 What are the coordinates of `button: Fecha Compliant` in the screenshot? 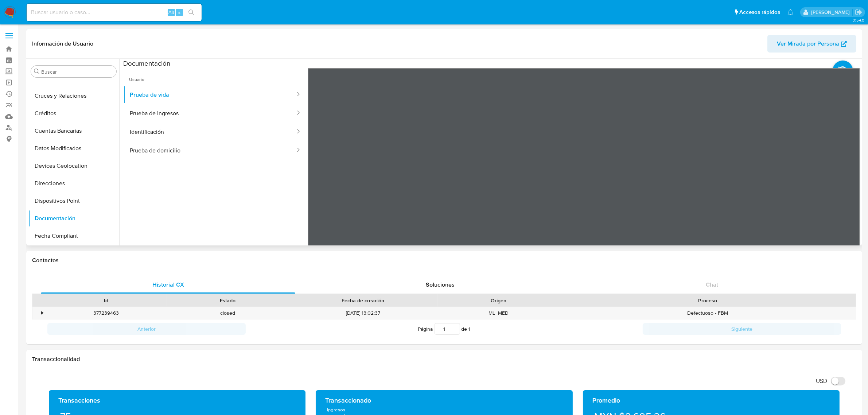 It's located at (73, 236).